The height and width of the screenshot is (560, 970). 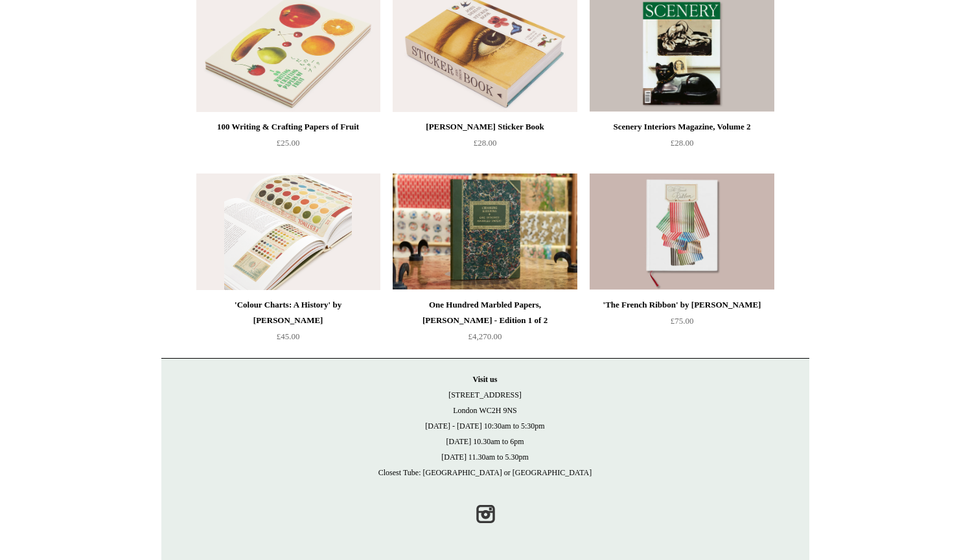 What do you see at coordinates (484, 232) in the screenshot?
I see `img: One Hundred Marbled Papers, John Jeffery - Edition 1 of 2` at bounding box center [484, 232].